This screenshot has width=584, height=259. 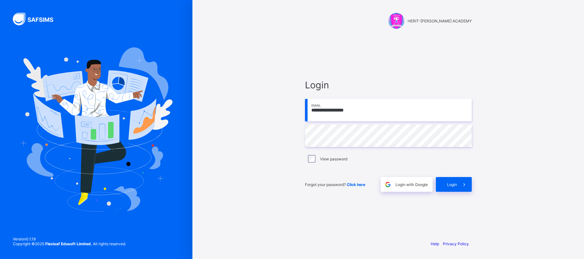 I want to click on img: Hero Image, so click(x=96, y=130).